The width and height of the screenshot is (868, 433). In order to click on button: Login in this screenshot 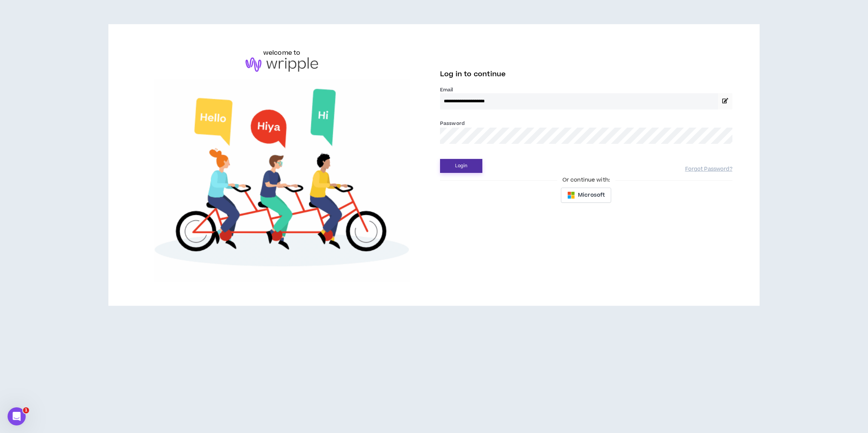, I will do `click(461, 166)`.